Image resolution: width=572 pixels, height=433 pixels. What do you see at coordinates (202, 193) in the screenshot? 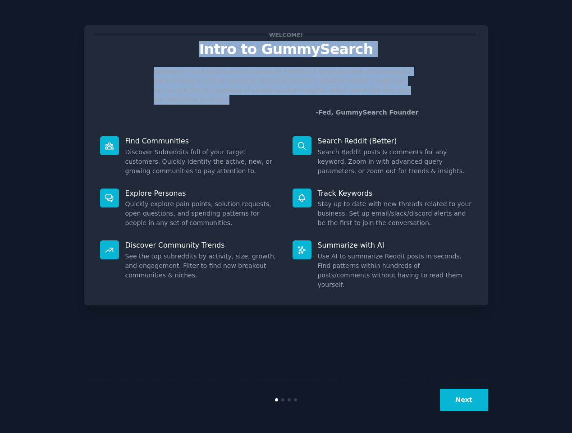
I see `p: Explore Personas` at bounding box center [202, 193].